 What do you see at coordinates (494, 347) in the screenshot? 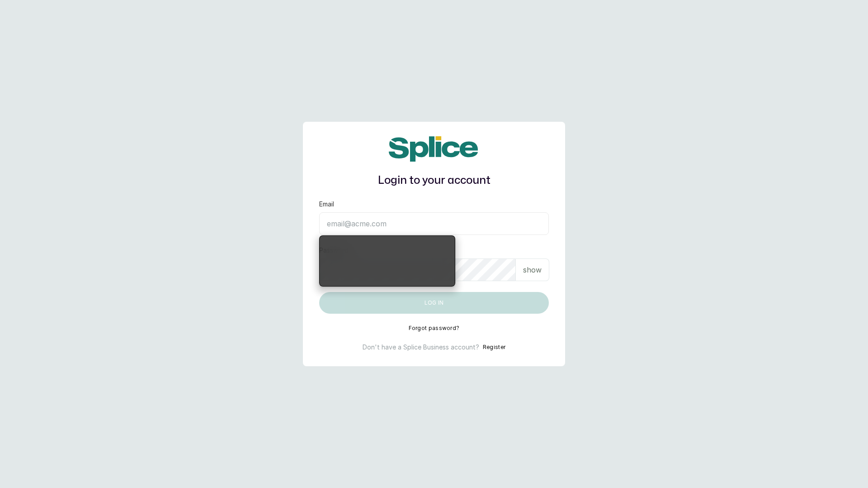
I see `button: Register` at bounding box center [494, 347].